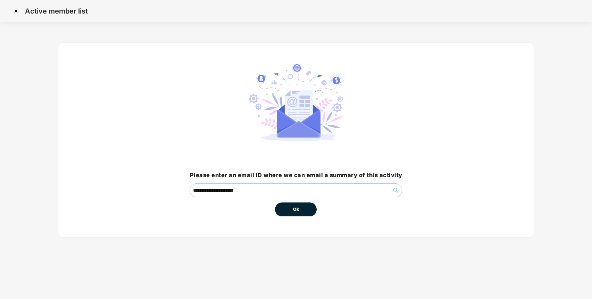 Image resolution: width=592 pixels, height=299 pixels. Describe the element at coordinates (296, 209) in the screenshot. I see `button: Ok` at that location.